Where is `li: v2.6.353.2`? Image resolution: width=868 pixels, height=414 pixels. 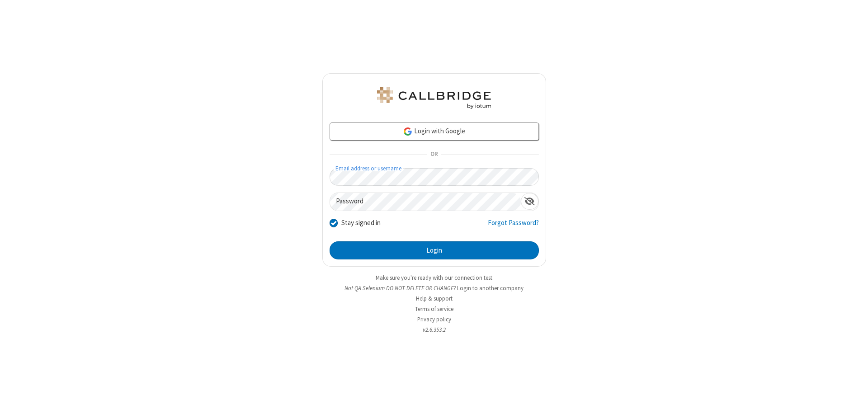
li: v2.6.353.2 is located at coordinates (434, 329).